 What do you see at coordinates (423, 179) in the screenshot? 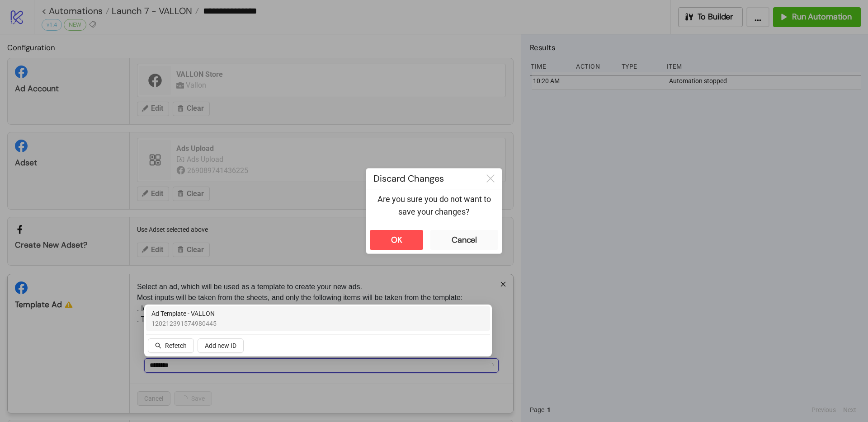
I see `div: Discard Changes` at bounding box center [423, 179].